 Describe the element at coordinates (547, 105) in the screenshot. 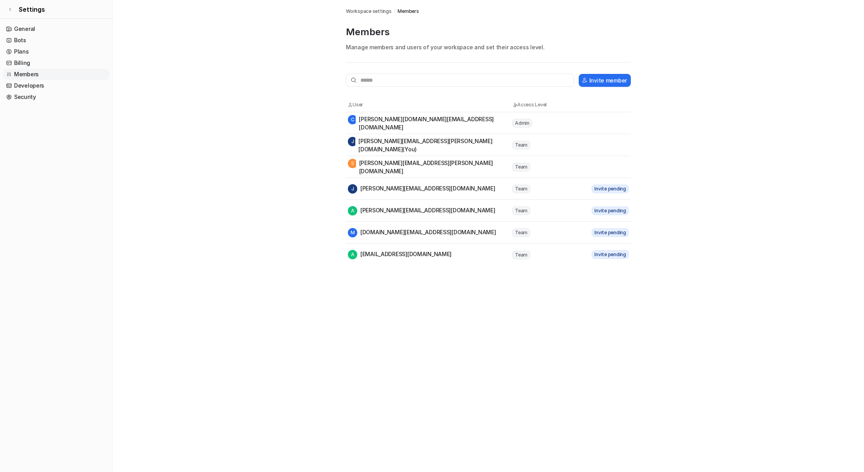

I see `th: Access Level` at that location.